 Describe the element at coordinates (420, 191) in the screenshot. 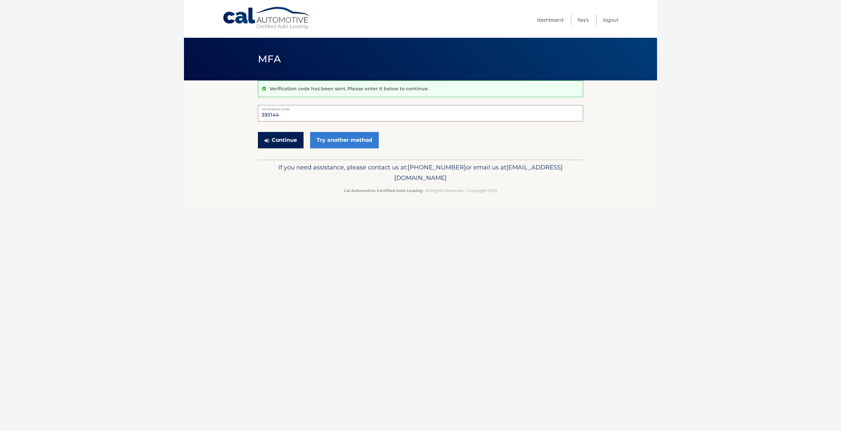

I see `p: - All Rights Reserved - Copyright 2025` at that location.